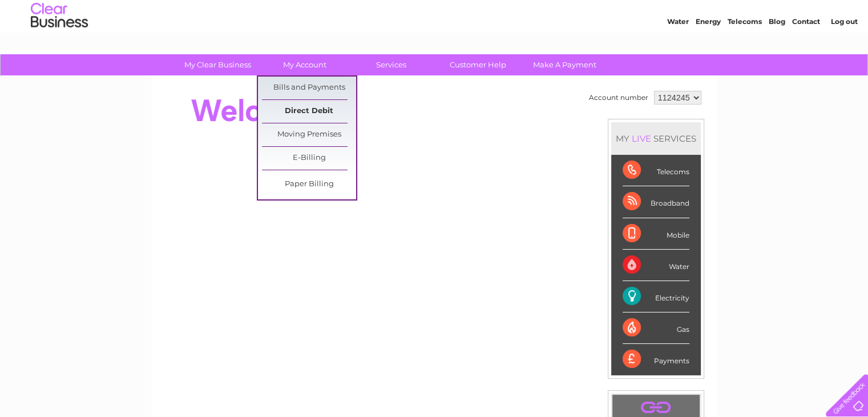 The height and width of the screenshot is (417, 868). What do you see at coordinates (844, 53) in the screenshot?
I see `a: Log out` at bounding box center [844, 53].